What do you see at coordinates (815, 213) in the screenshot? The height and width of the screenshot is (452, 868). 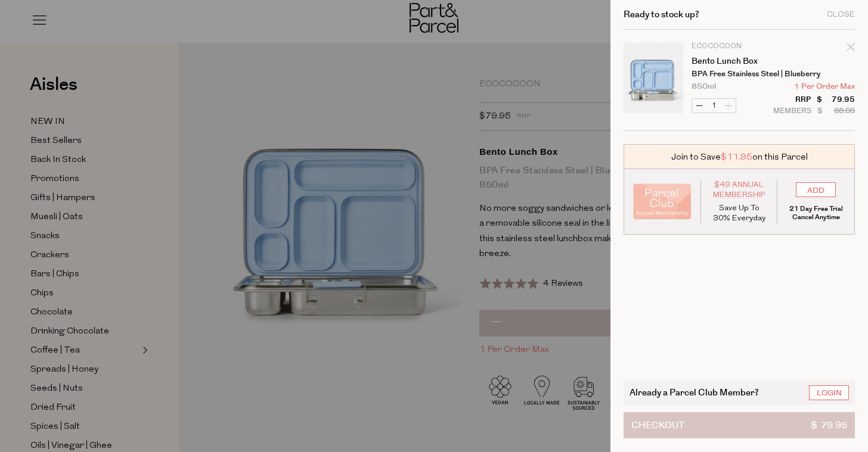 I see `p: 21 Day Free Trial Cancel Anytime` at bounding box center [815, 213].